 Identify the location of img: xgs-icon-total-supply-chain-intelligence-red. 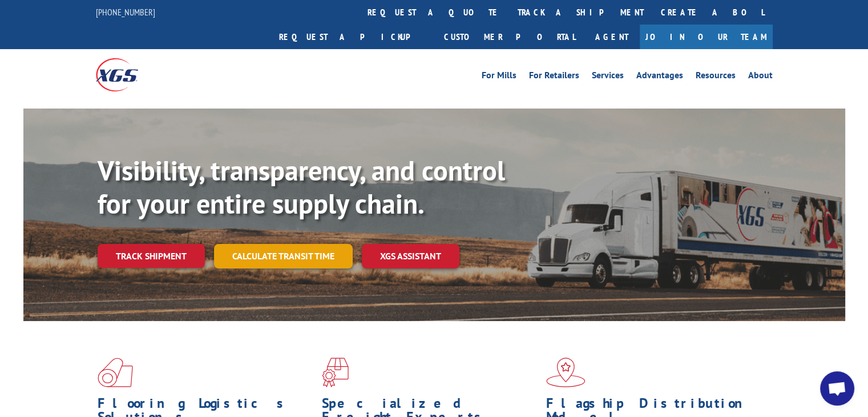
(115, 373).